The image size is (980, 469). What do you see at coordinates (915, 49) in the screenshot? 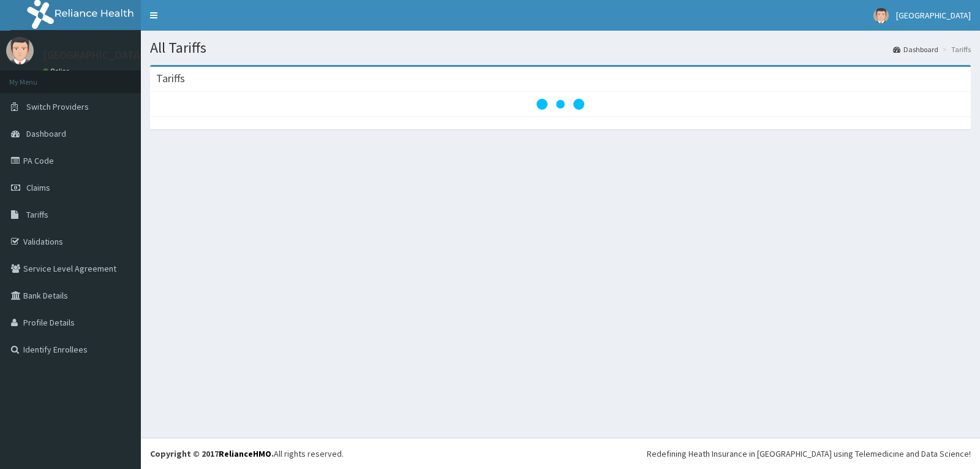
I see `a: Dashboard` at bounding box center [915, 49].